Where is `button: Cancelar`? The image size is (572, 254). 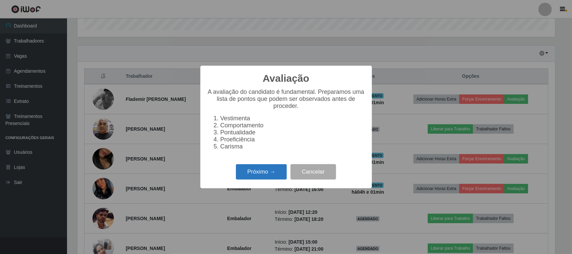 button: Cancelar is located at coordinates (313, 172).